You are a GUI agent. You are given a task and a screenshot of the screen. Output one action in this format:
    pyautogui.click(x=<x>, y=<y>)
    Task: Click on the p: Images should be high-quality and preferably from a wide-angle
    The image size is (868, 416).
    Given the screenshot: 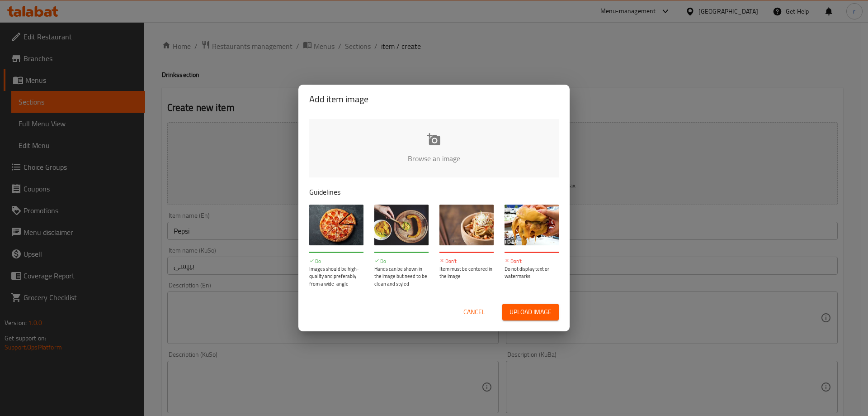 What is the action you would take?
    pyautogui.click(x=336, y=276)
    